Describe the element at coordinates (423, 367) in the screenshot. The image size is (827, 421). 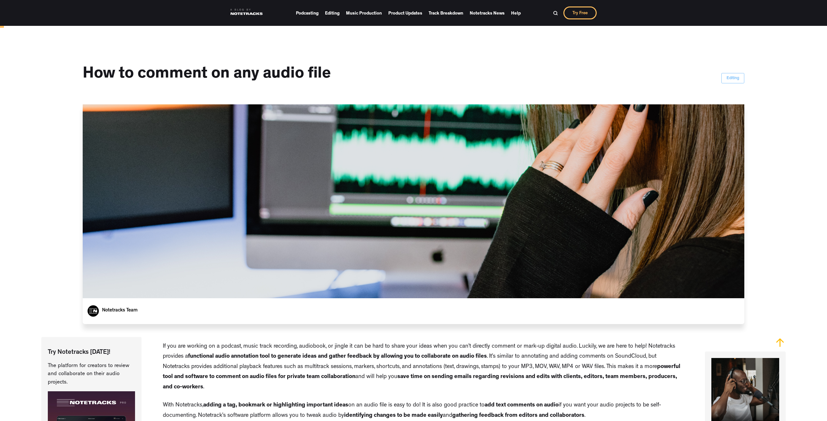
I see `p: If you are working on a podcast, music track recording, audiobook, or jingle it can be hard to sh...` at that location.